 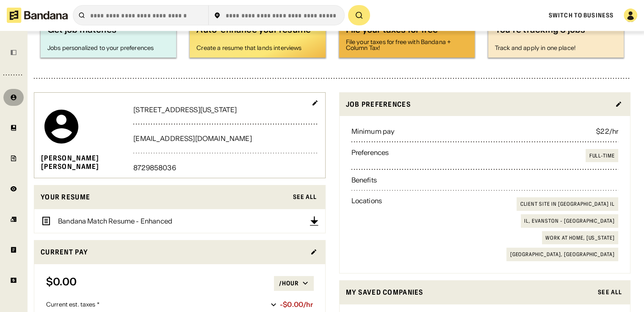 What do you see at coordinates (478, 104) in the screenshot?
I see `div: Job preferences` at bounding box center [478, 104].